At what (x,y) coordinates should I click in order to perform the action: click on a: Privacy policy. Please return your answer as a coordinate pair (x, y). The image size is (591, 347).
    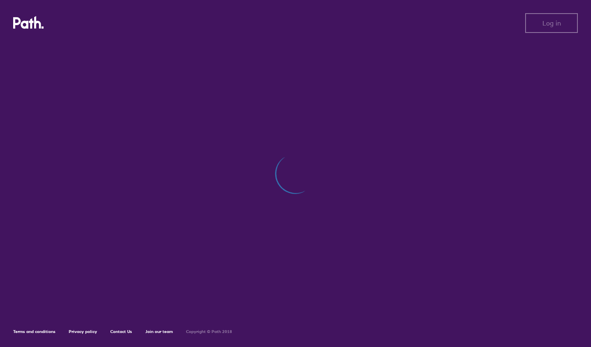
    Looking at the image, I should click on (83, 331).